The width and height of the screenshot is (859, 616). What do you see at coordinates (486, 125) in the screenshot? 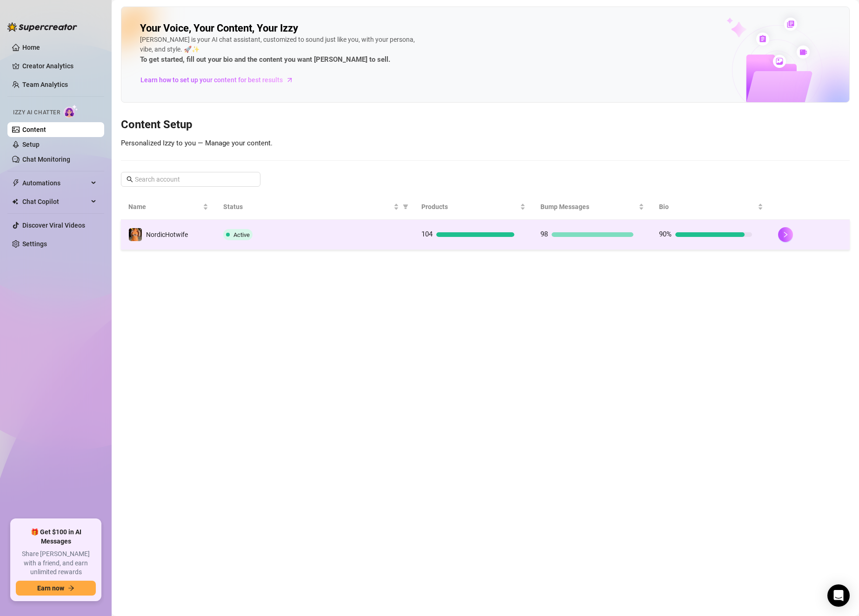
I see `h3: Content Setup` at bounding box center [486, 125].